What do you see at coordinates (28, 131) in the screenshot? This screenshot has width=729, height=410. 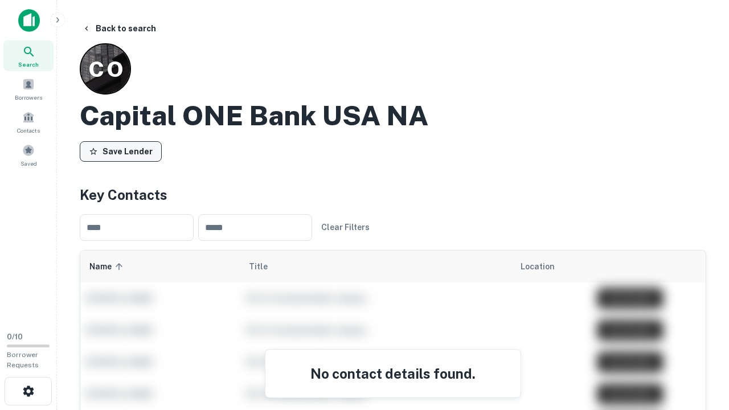 I see `span: Contacts` at bounding box center [28, 131].